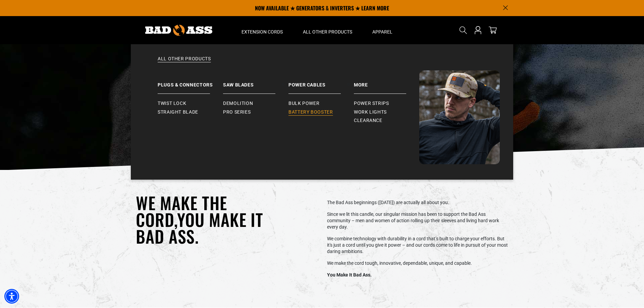 The image size is (644, 308). What do you see at coordinates (177, 112) in the screenshot?
I see `span: Straight Blade` at bounding box center [177, 112].